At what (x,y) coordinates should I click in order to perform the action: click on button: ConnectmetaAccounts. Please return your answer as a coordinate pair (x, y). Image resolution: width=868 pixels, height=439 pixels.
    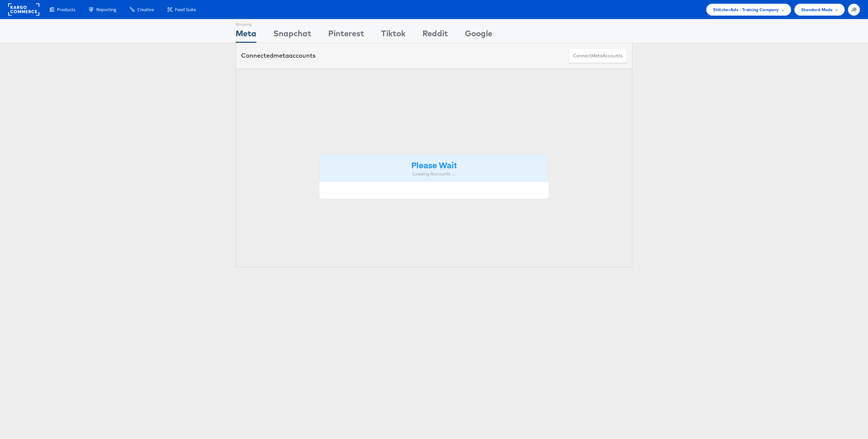
    Looking at the image, I should click on (598, 56).